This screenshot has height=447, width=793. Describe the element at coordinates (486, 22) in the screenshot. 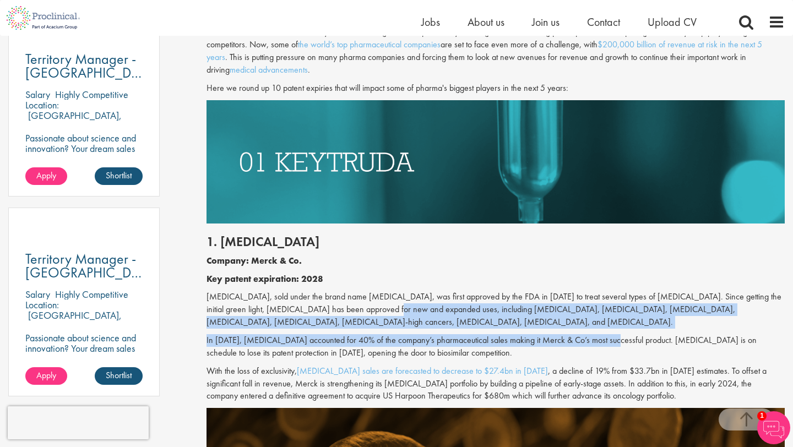

I see `a: About us` at that location.